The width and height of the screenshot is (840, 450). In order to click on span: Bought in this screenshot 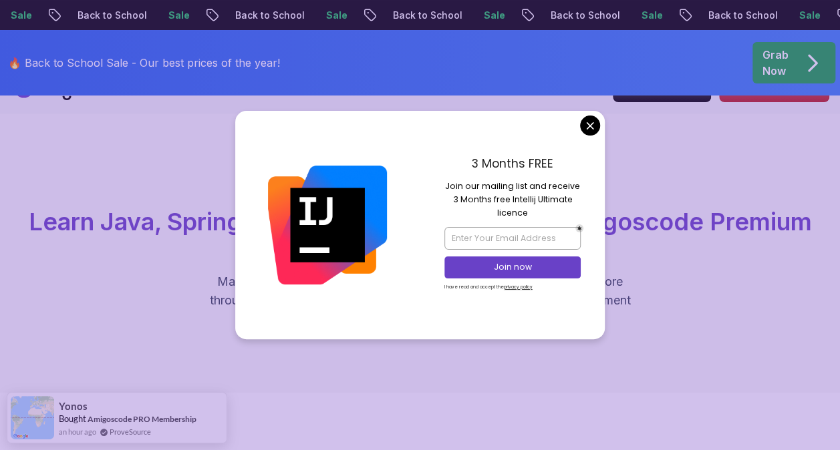, I will do `click(72, 419)`.